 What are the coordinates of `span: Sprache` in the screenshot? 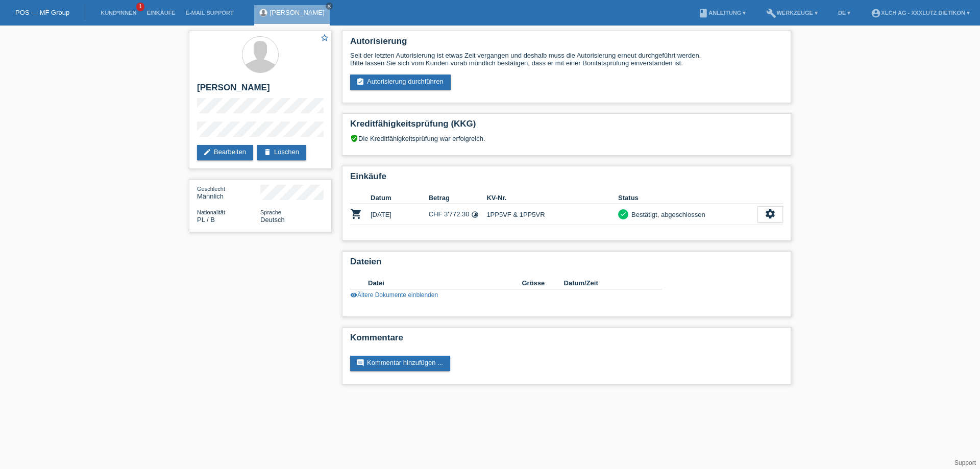 It's located at (271, 212).